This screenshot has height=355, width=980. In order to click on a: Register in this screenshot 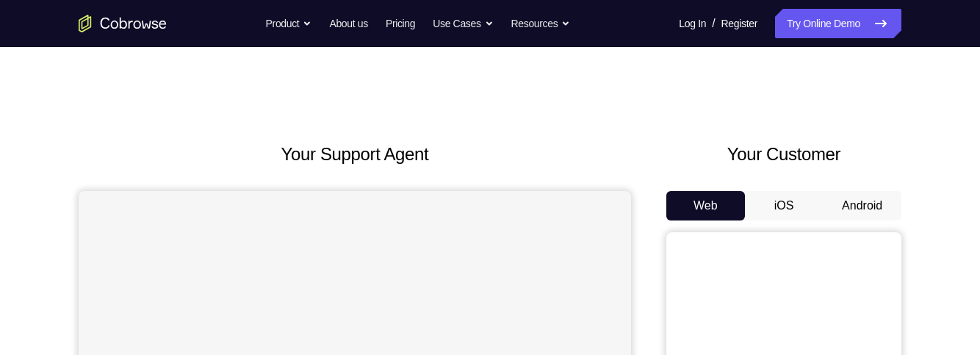, I will do `click(740, 24)`.